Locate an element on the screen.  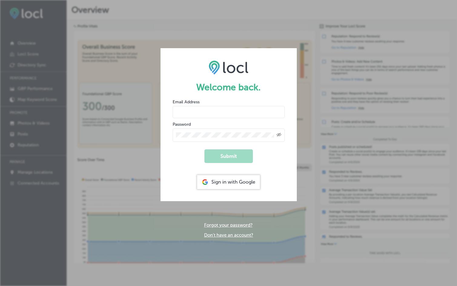
span: Toggle password visibility is located at coordinates (279, 135).